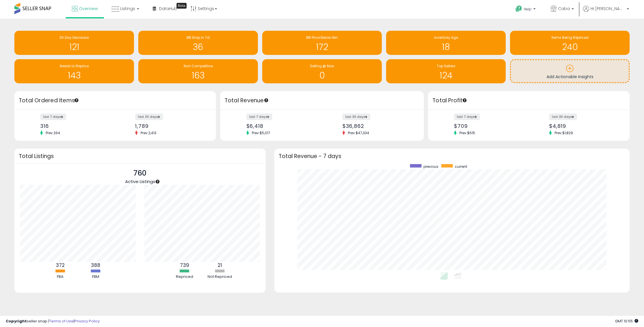 The height and width of the screenshot is (327, 644). Describe the element at coordinates (60, 265) in the screenshot. I see `b: 372` at that location.